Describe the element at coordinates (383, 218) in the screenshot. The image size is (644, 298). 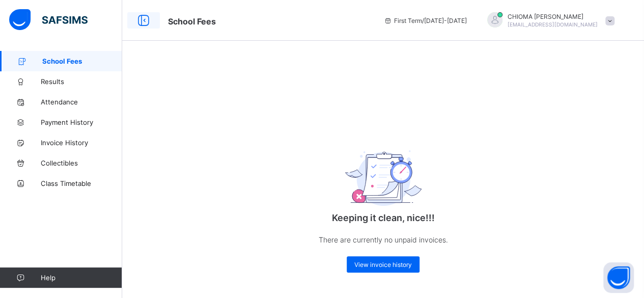
I see `p: Keeping it clean, nice!!!` at that location.